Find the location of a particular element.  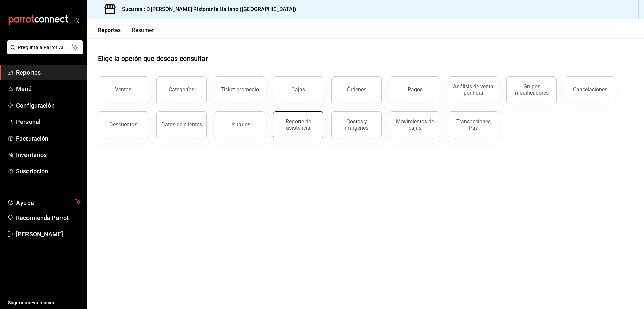

span: Configuración is located at coordinates (48, 105).